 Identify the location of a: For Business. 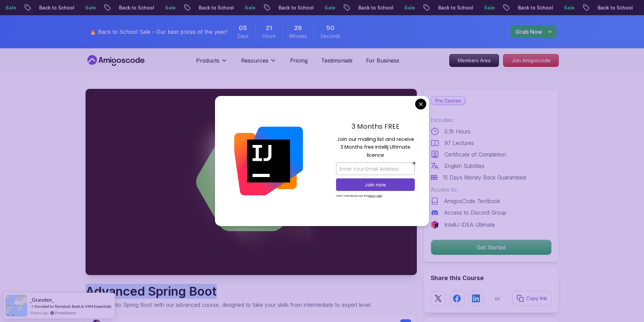
(383, 60).